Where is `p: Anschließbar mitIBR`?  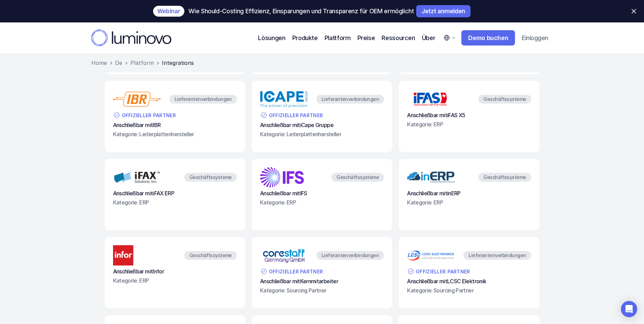 p: Anschließbar mitIBR is located at coordinates (175, 125).